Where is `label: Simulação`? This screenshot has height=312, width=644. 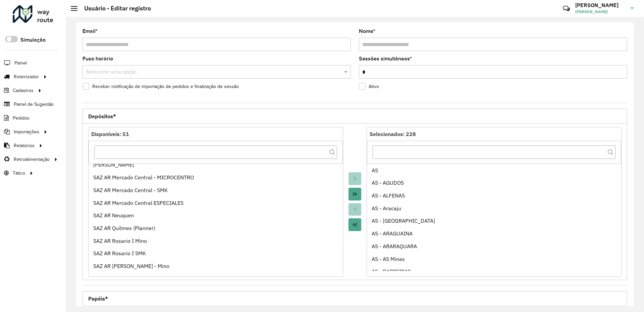
label: Simulação is located at coordinates (33, 40).